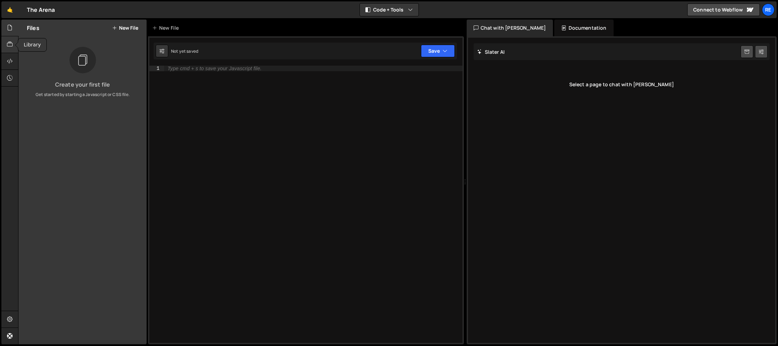 This screenshot has height=346, width=778. Describe the element at coordinates (167, 28) in the screenshot. I see `div: New File` at that location.